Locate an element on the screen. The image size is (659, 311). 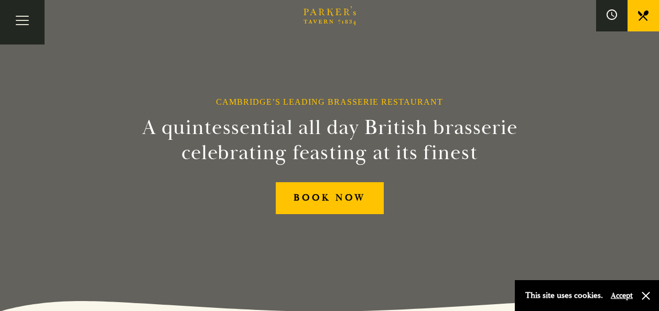
a: BOOK NOW is located at coordinates (330, 198).